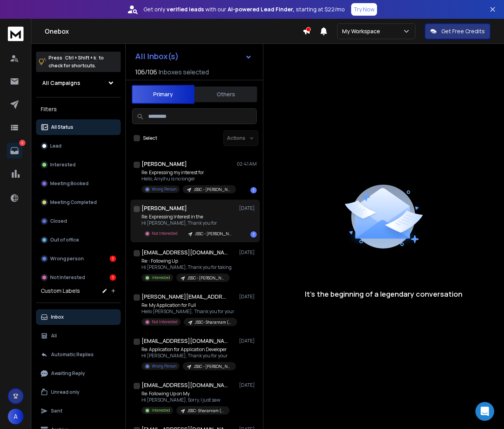 This screenshot has width=504, height=429. I want to click on p: Out of office, so click(65, 240).